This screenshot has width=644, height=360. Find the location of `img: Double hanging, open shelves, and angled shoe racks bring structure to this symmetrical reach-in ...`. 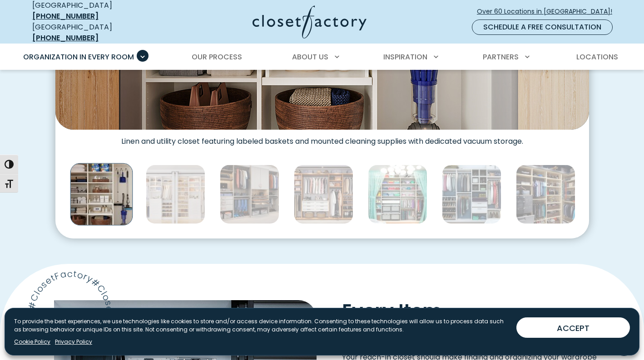

img: Double hanging, open shelves, and angled shoe racks bring structure to this symmetrical reach-in ... is located at coordinates (175, 194).